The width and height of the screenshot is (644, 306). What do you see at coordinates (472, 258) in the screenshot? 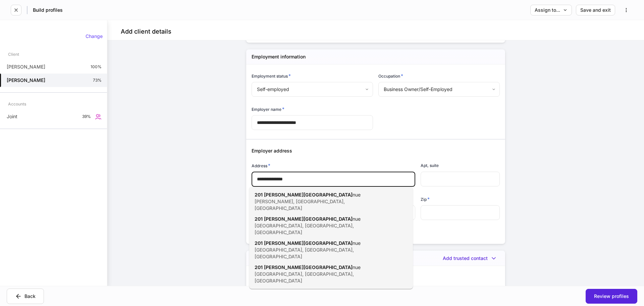
I see `div: Add trusted contact` at bounding box center [472, 258].